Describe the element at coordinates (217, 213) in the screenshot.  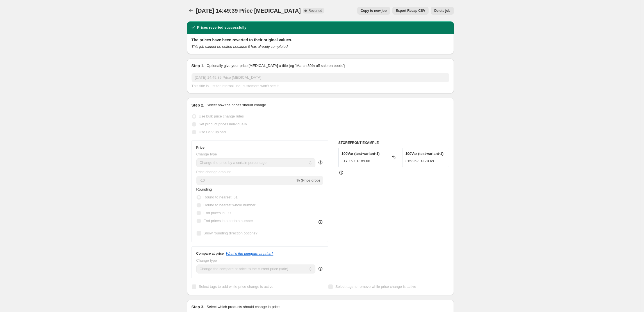
I see `span: End prices in .99` at that location.